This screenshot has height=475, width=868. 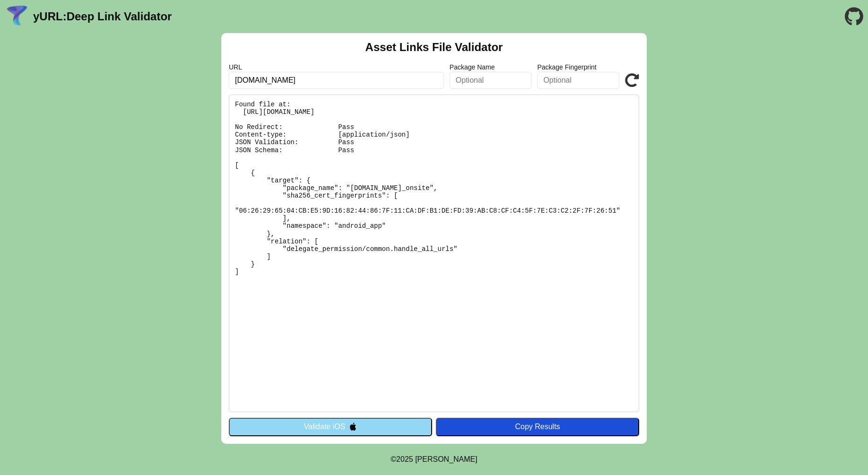 What do you see at coordinates (491, 67) in the screenshot?
I see `label: Package Name` at bounding box center [491, 67].